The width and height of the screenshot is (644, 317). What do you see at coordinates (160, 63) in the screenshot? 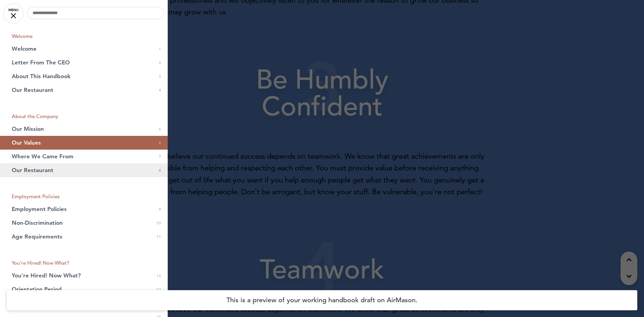
I see `span: 2` at bounding box center [160, 63].